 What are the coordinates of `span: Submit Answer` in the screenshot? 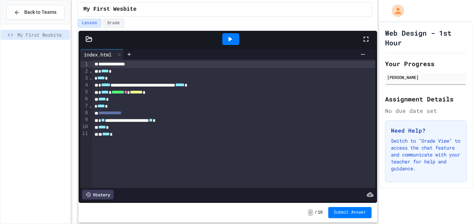 It's located at (350, 213).